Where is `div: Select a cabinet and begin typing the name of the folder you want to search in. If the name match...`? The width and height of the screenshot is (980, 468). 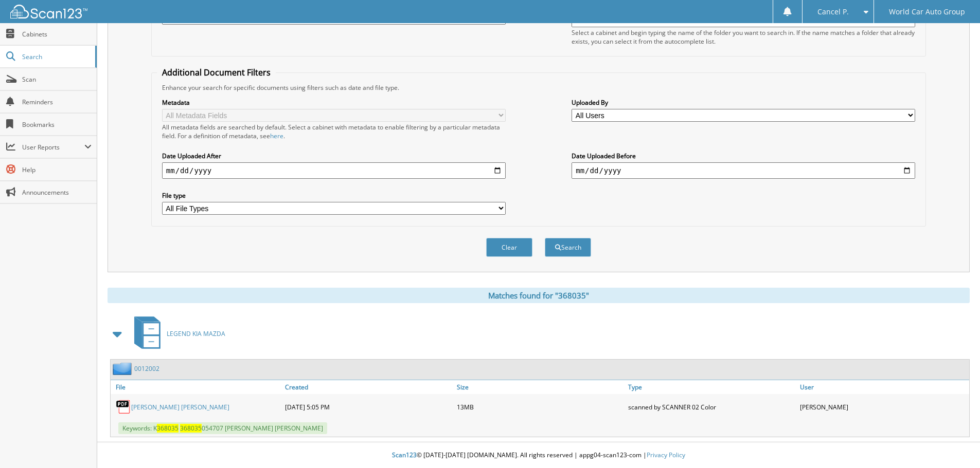 div: Select a cabinet and begin typing the name of the folder you want to search in. If the name match... is located at coordinates (743, 37).